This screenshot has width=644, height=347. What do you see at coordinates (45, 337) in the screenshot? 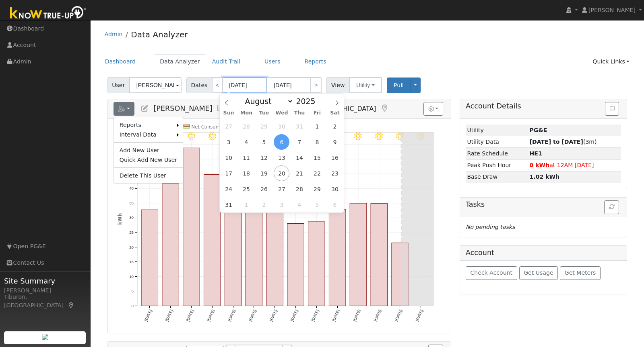
I see `img: retrieve` at bounding box center [45, 337].